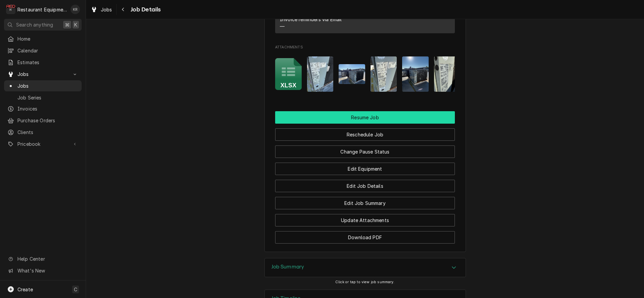  I want to click on div: R, so click(11, 10).